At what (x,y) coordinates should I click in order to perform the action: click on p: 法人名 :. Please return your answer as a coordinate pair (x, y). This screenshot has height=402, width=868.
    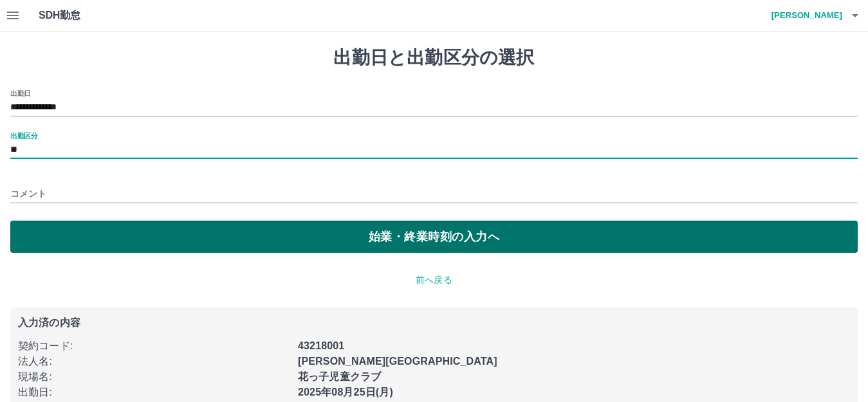
    Looking at the image, I should click on (154, 361).